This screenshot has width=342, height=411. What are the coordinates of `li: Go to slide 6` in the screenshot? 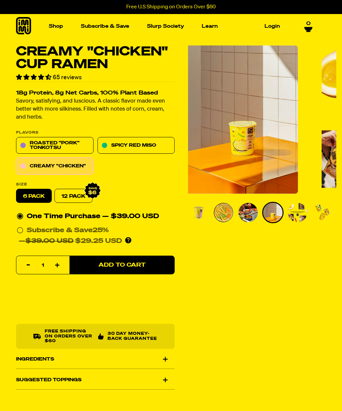 It's located at (322, 212).